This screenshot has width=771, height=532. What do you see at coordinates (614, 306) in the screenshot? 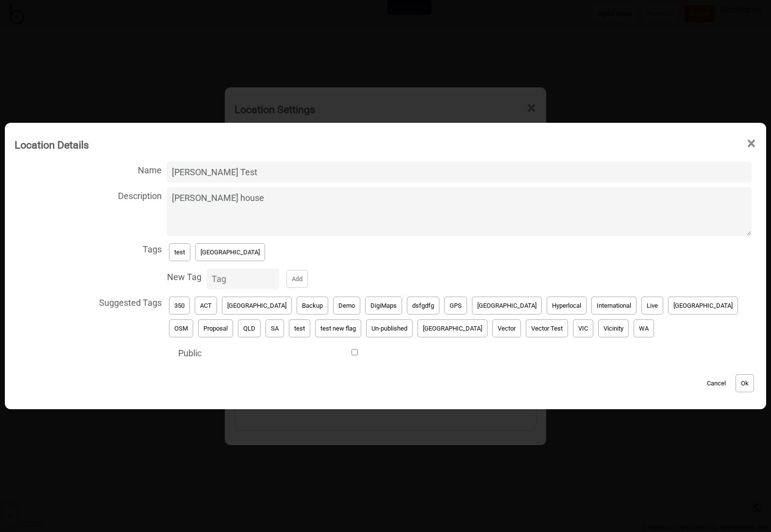
I see `button: International` at bounding box center [614, 306].